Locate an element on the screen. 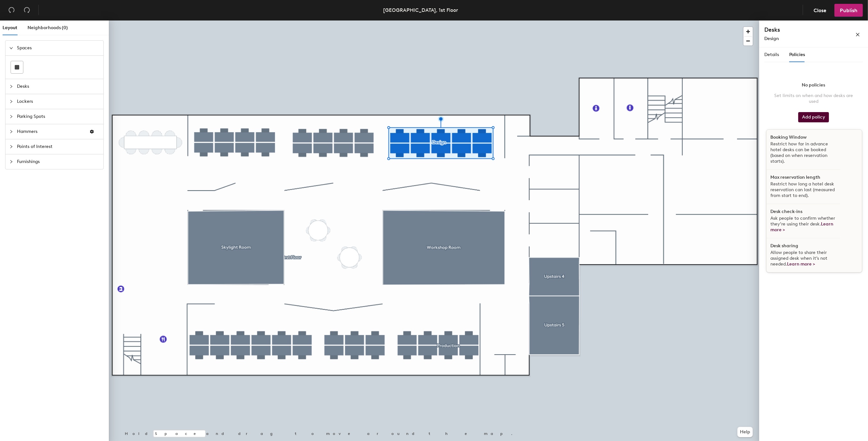 This screenshot has width=868, height=441. span: Points of Interest is located at coordinates (59, 147).